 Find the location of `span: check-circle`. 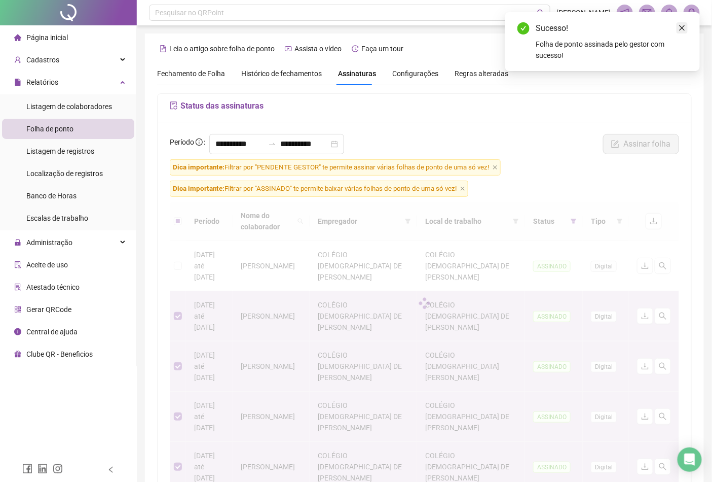

span: check-circle is located at coordinates (524, 28).